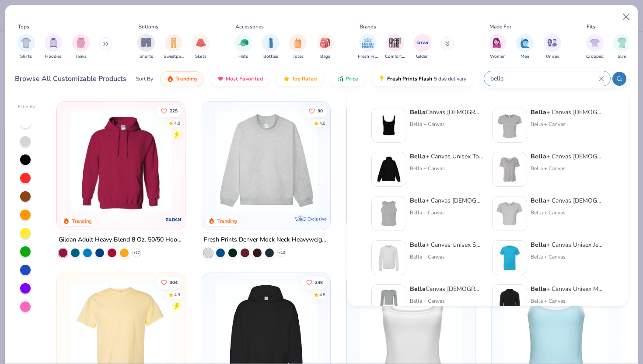 This screenshot has width=643, height=364. What do you see at coordinates (170, 79) in the screenshot?
I see `img: trending.gif` at bounding box center [170, 79].